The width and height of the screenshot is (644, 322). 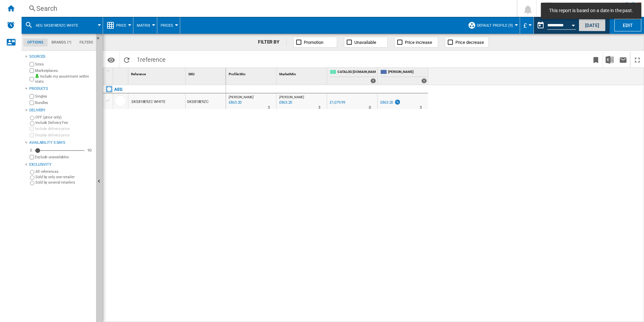 I want to click on div: Prices, so click(x=169, y=25).